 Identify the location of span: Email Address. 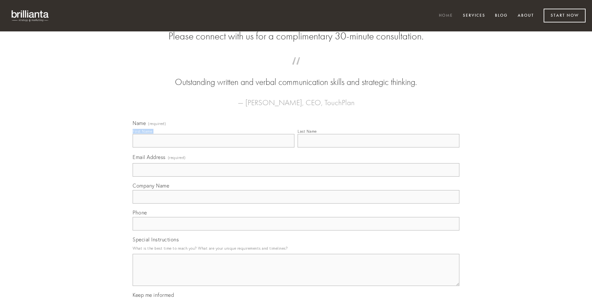
(149, 157).